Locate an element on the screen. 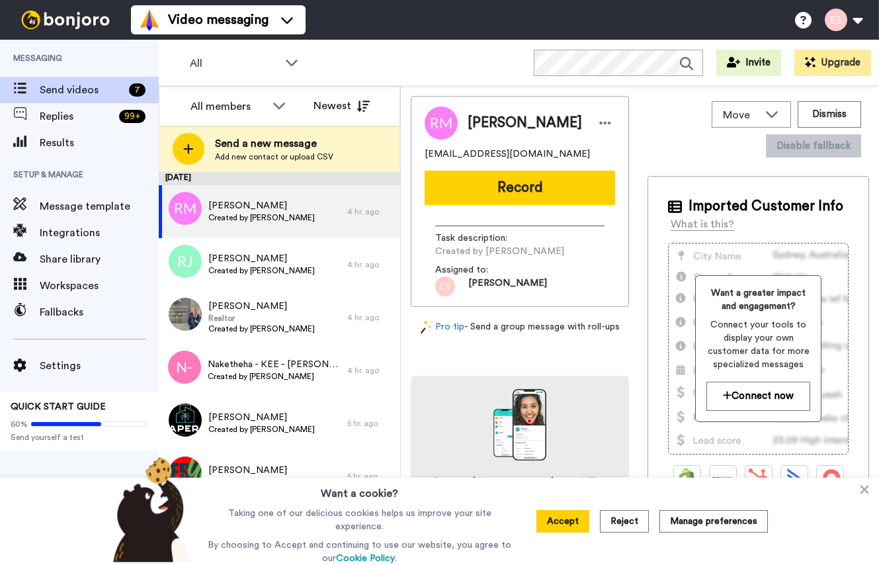  button: Newest is located at coordinates (341, 106).